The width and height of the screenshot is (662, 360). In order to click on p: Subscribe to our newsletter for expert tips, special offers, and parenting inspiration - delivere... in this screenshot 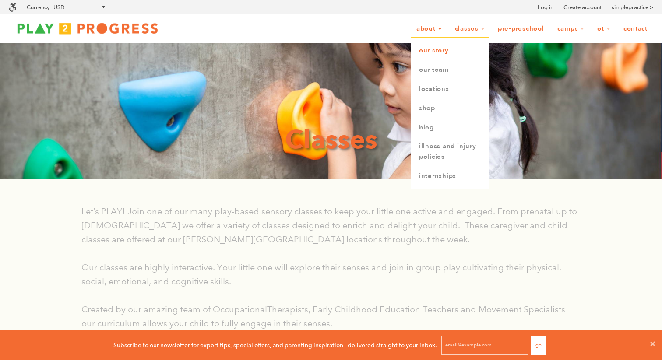, I will do `click(275, 345)`.